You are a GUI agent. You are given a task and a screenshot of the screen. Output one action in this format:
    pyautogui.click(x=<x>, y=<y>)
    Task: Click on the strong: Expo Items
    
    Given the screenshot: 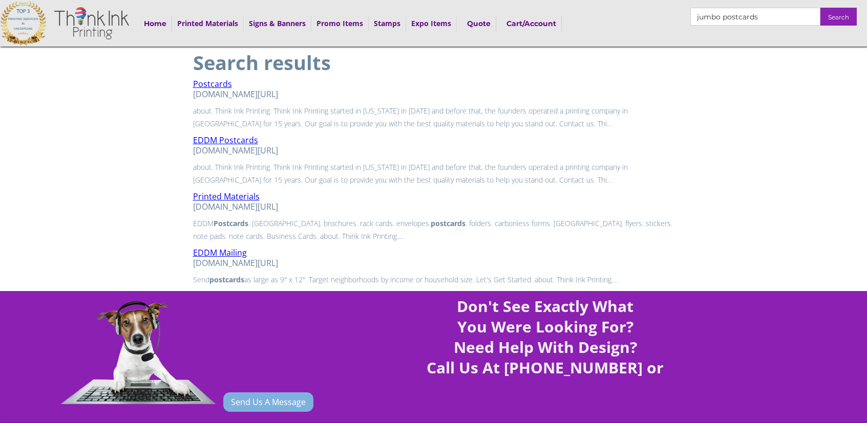 What is the action you would take?
    pyautogui.click(x=431, y=23)
    